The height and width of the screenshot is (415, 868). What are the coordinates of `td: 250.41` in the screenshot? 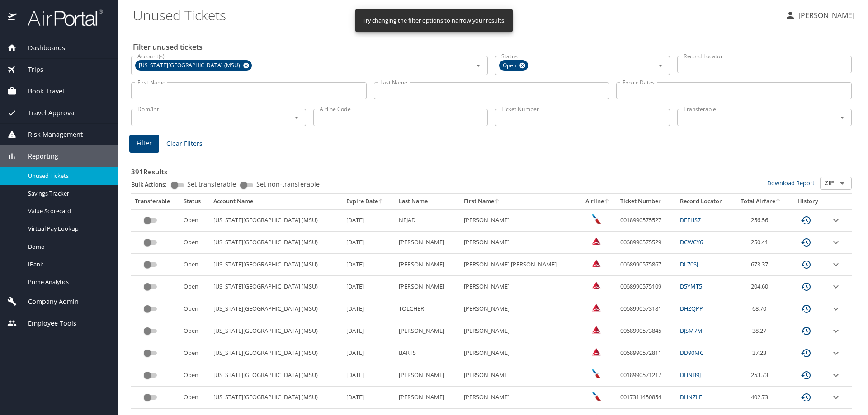 It's located at (761, 242).